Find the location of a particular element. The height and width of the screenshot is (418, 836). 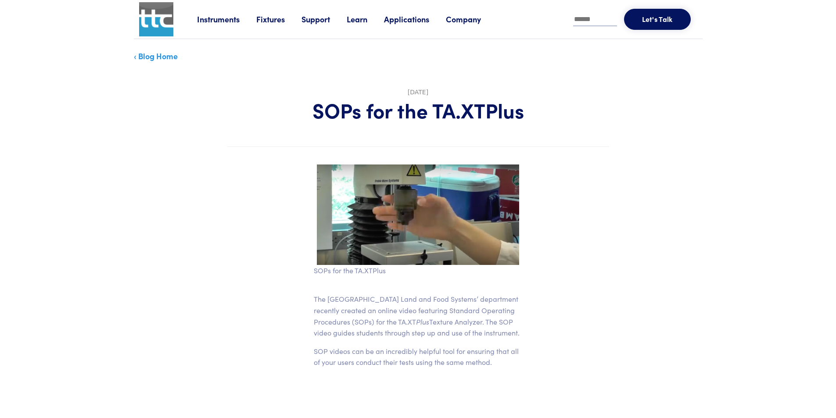

a: Applications is located at coordinates (415, 19).